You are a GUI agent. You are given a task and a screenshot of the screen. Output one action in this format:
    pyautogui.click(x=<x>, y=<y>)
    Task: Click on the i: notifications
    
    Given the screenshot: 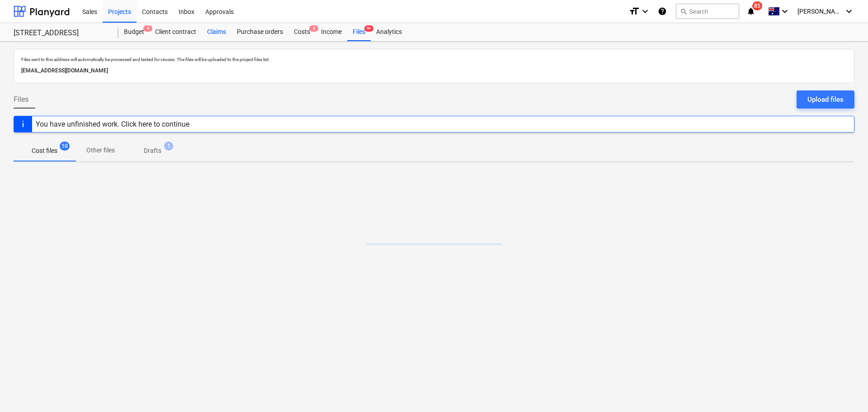 What is the action you would take?
    pyautogui.click(x=751, y=11)
    